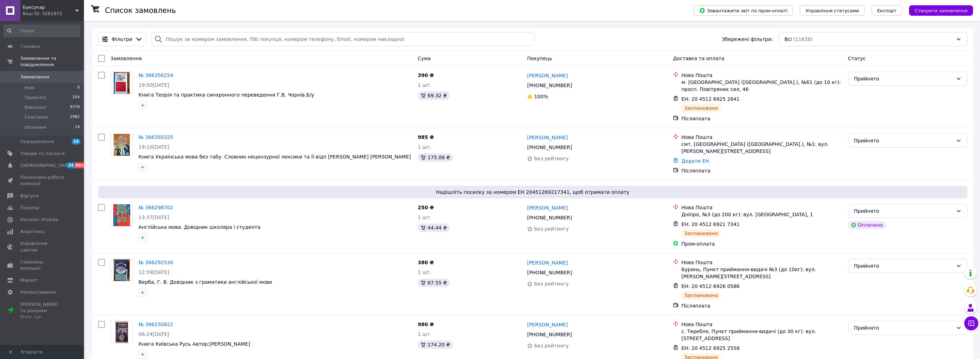 Image resolution: width=980 pixels, height=359 pixels. Describe the element at coordinates (80, 165) in the screenshot. I see `span: 99+` at that location.